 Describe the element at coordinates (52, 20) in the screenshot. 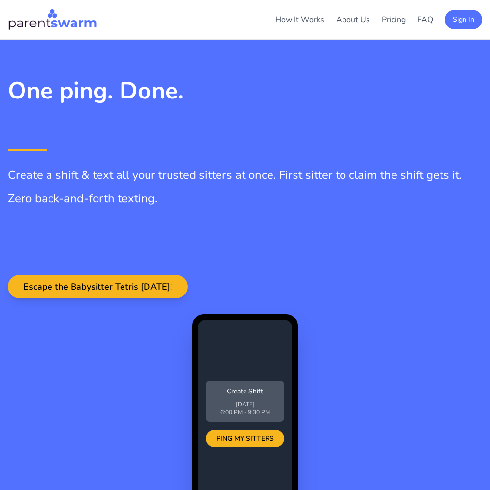

I see `img: Parentswarm Logo` at that location.